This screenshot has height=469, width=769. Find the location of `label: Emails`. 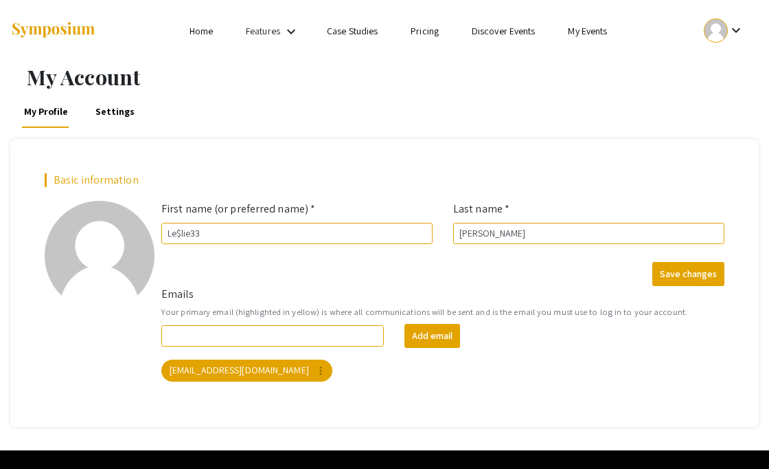

label: Emails is located at coordinates (178, 294).